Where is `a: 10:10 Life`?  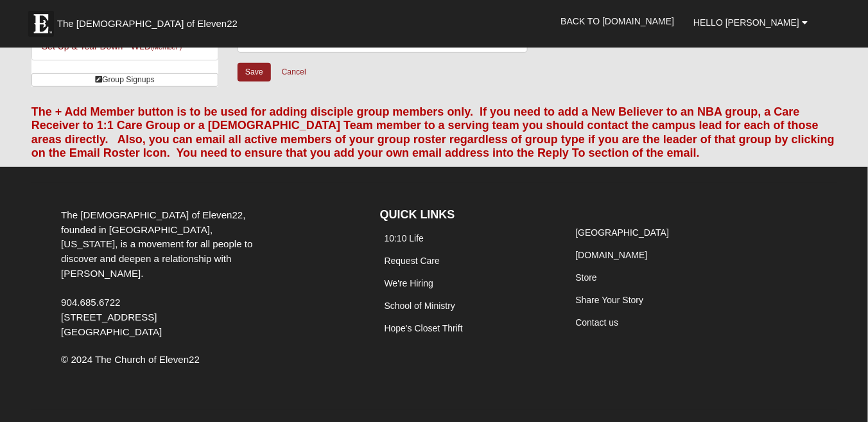
a: 10:10 Life is located at coordinates (405, 238).